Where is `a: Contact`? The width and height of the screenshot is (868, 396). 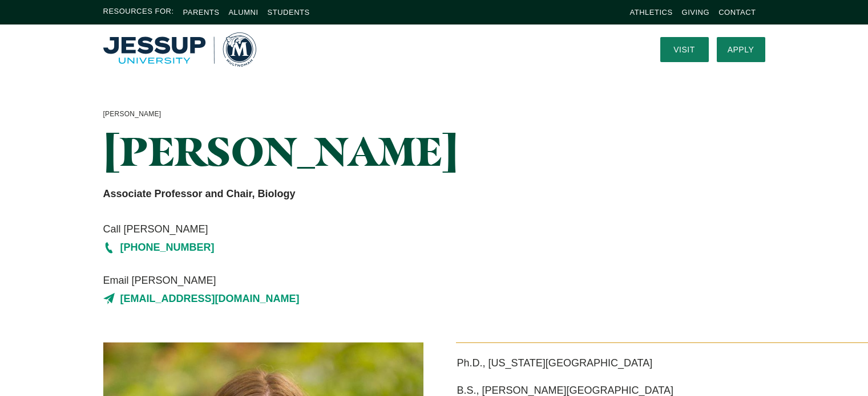 a: Contact is located at coordinates (737, 12).